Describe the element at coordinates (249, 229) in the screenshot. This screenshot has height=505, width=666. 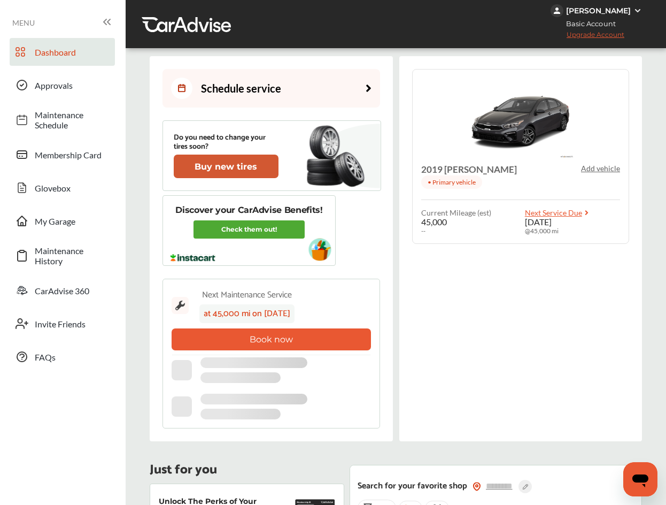
I see `a: Check them out!` at that location.